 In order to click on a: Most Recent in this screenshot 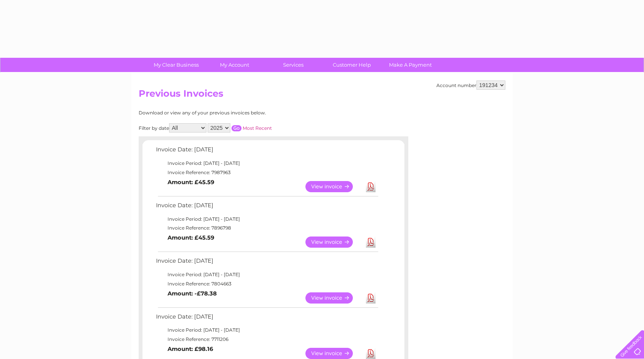, I will do `click(257, 128)`.